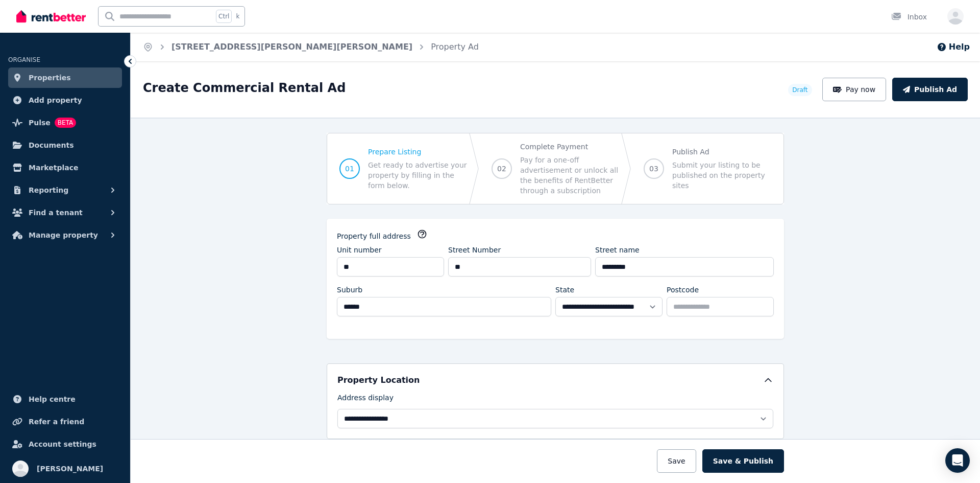 The width and height of the screenshot is (980, 483). Describe the element at coordinates (350, 290) in the screenshot. I see `label: Suburb` at that location.